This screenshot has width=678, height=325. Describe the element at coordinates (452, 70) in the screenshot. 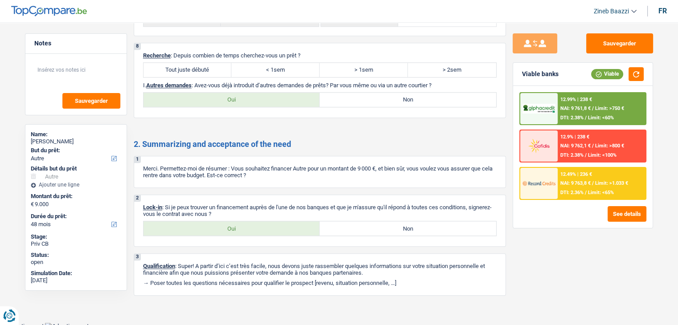

I see `label: > 2sem` at that location.